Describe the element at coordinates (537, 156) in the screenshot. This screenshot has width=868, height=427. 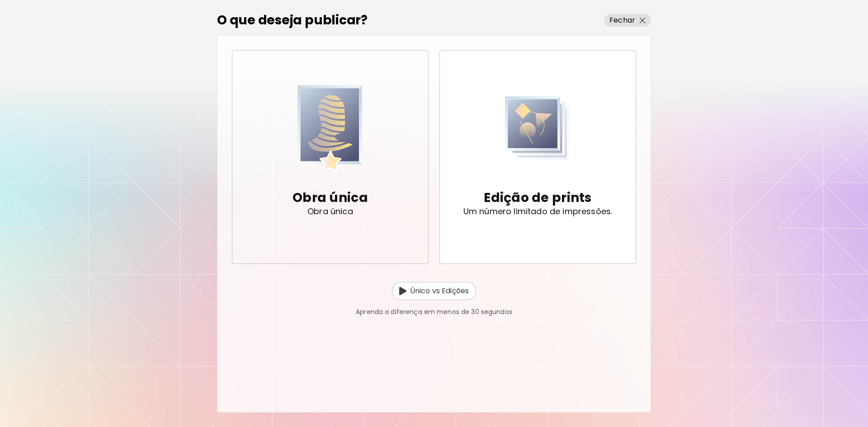
I see `button: Print EditionEdição de printsUm número limitado de impressões.` at that location.